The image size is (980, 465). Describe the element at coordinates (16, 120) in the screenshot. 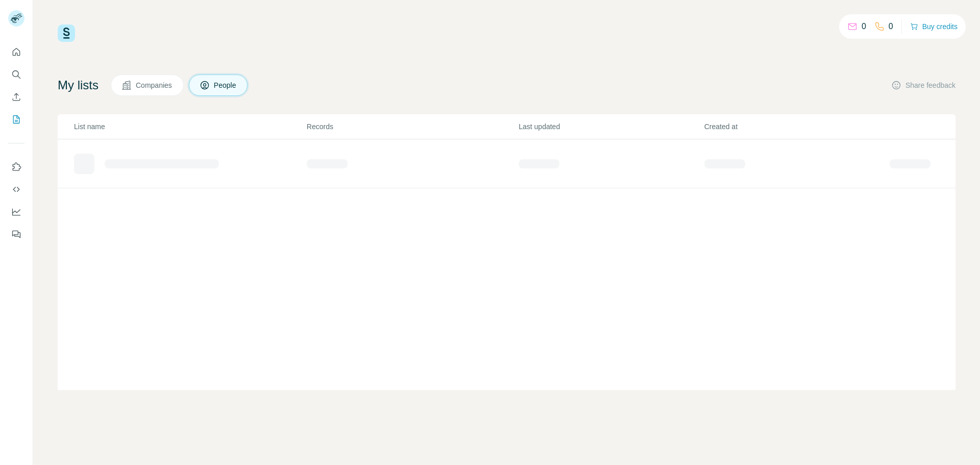

I see `button: My lists` at that location.